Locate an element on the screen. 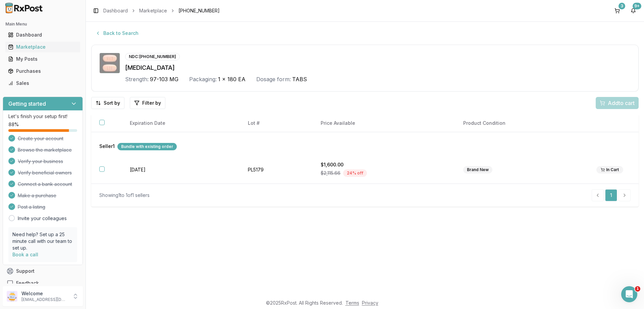 The width and height of the screenshot is (644, 309). nav: pagination is located at coordinates (611, 196).